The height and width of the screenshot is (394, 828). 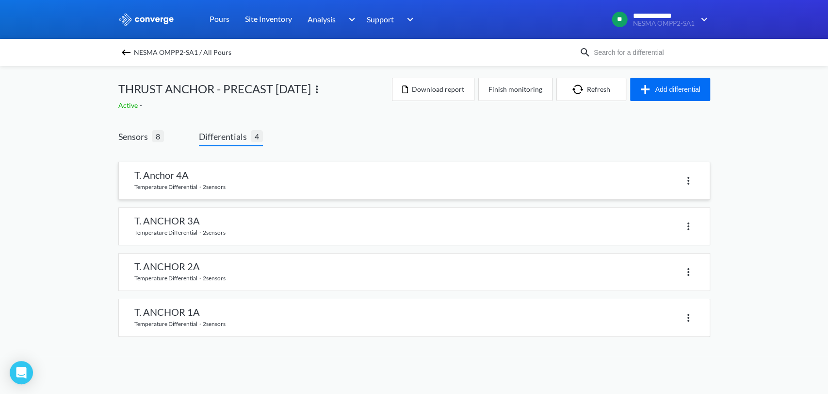 I want to click on span: 4, so click(x=257, y=136).